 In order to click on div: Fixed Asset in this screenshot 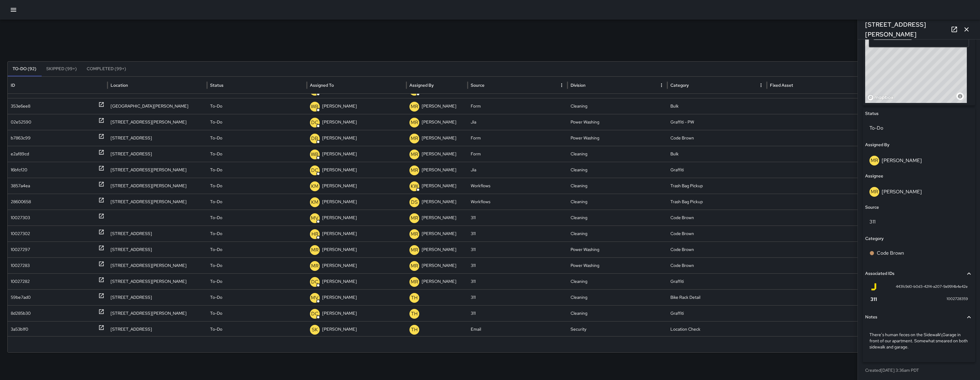, I will do `click(782, 85)`.